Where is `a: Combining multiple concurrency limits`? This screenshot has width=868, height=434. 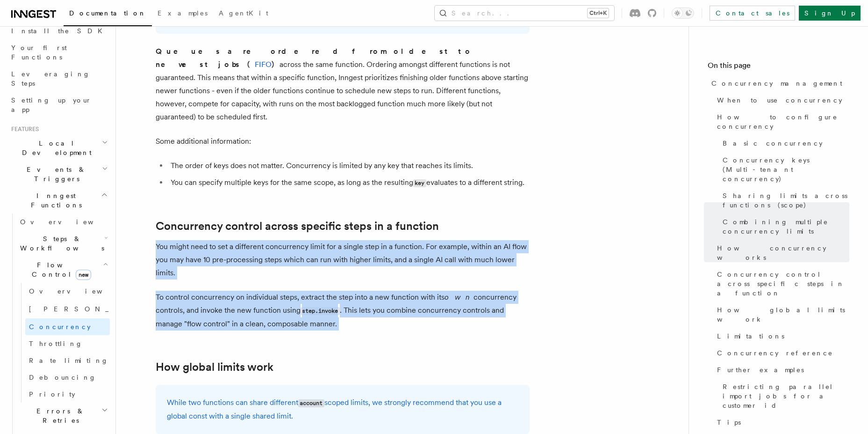
a: Combining multiple concurrency limits is located at coordinates (783, 226).